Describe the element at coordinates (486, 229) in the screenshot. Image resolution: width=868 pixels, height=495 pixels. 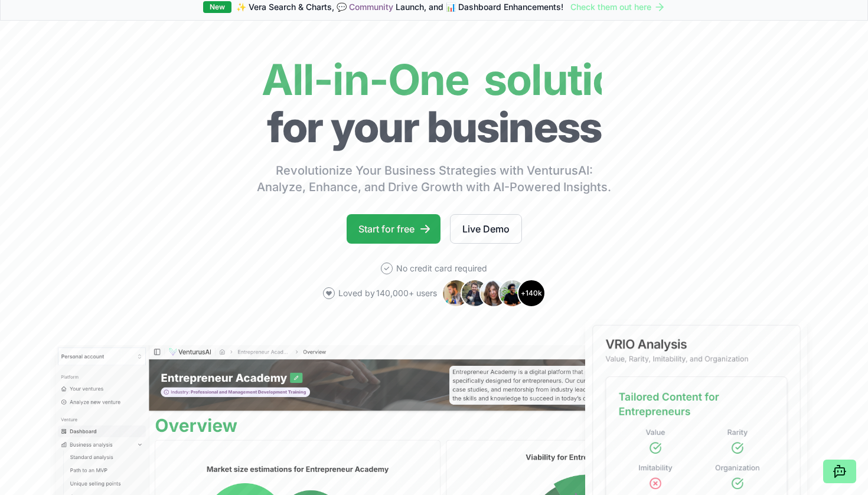
I see `a: Live Demo` at that location.